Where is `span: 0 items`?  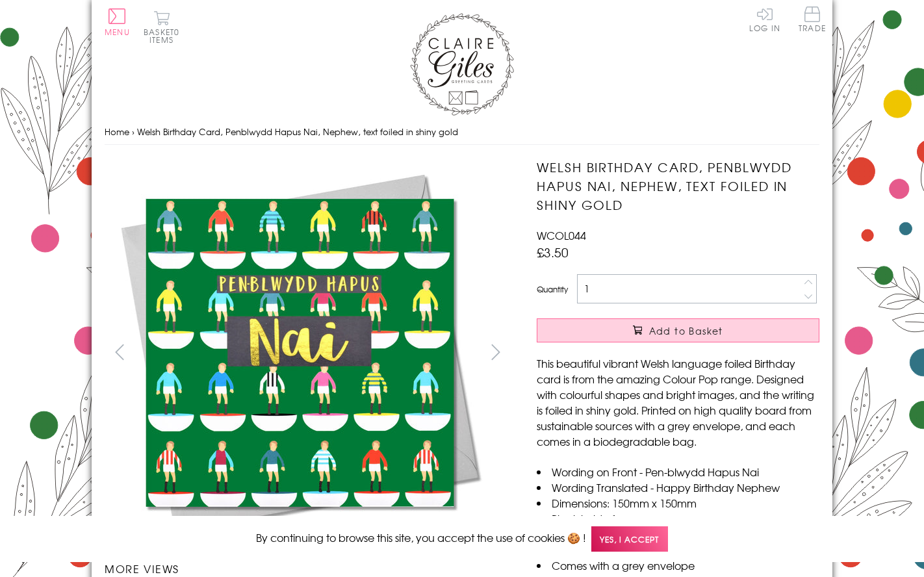 span: 0 items is located at coordinates (165, 35).